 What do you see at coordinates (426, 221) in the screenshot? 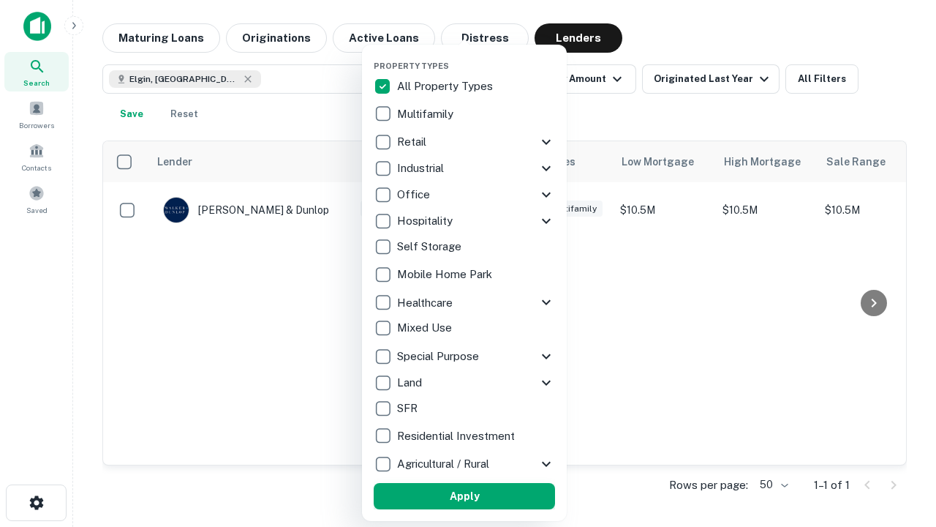
I see `p: Hospitality` at bounding box center [426, 221].